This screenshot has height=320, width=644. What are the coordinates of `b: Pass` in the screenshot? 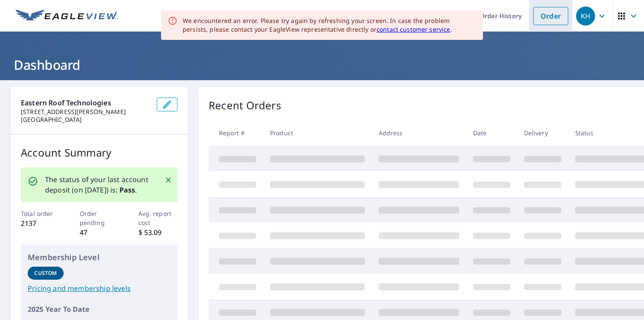 It's located at (127, 190).